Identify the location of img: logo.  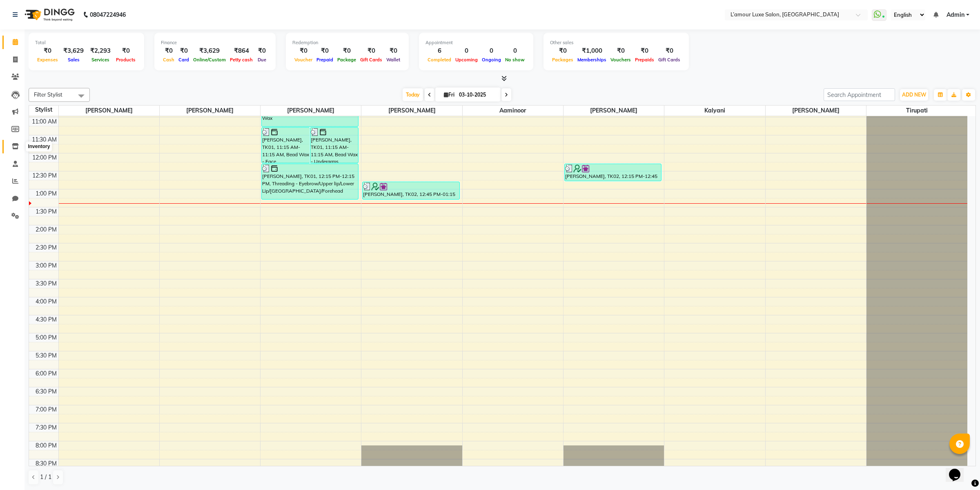
(48, 15).